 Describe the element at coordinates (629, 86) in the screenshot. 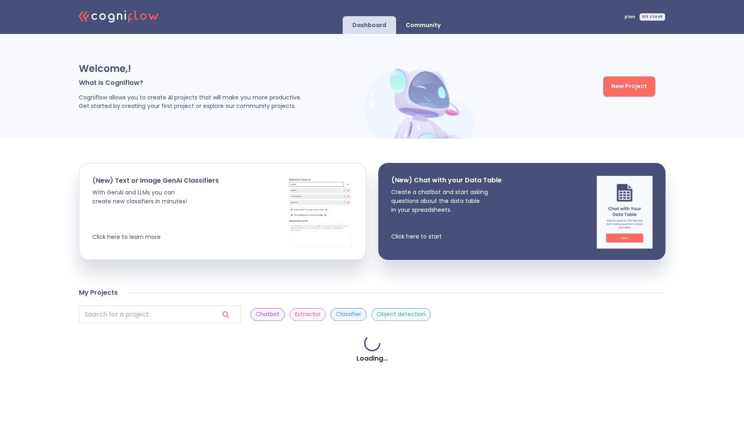

I see `span: New Project` at that location.